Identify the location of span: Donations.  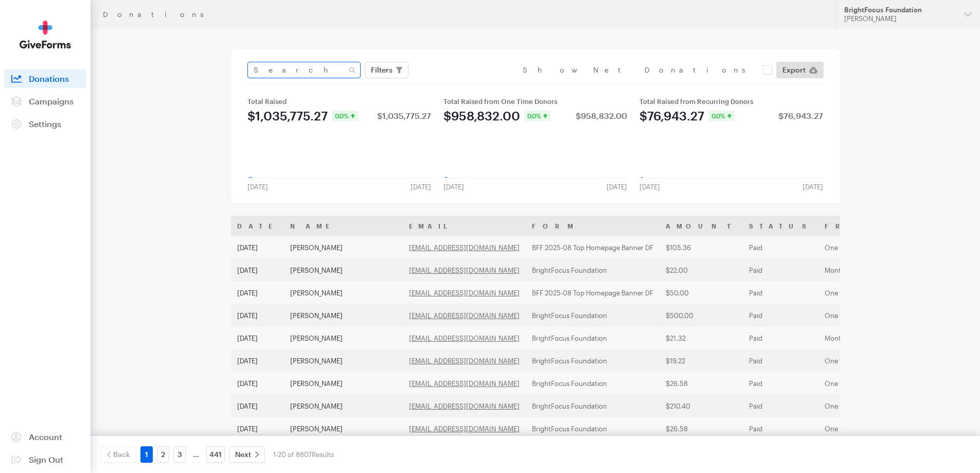
(49, 78).